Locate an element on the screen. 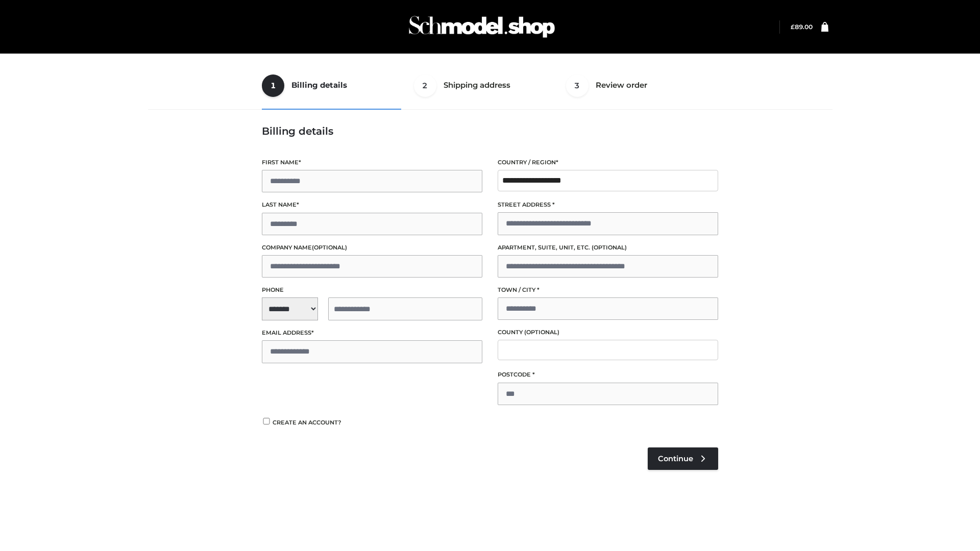 The height and width of the screenshot is (551, 980). label: Postcode is located at coordinates (608, 375).